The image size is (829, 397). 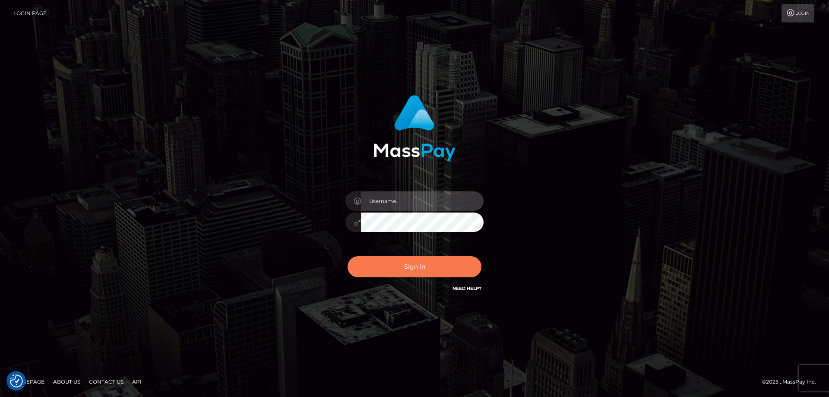 I want to click on input: Username..., so click(x=422, y=201).